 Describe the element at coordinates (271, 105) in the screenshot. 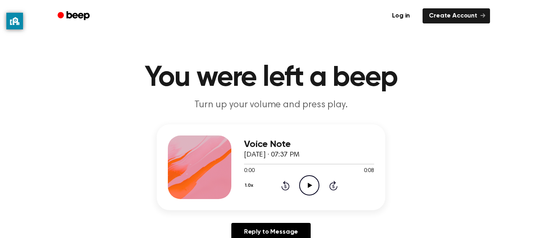

I see `p: Turn up your volume and press play.` at that location.